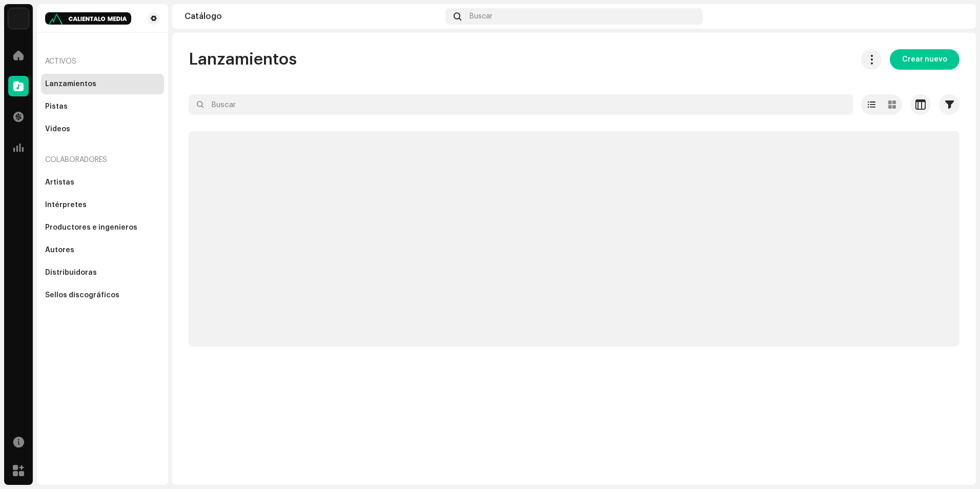 This screenshot has width=980, height=489. I want to click on img: 19d474bb-12ea-4fba-be3b-fa10f144c61b, so click(956, 17).